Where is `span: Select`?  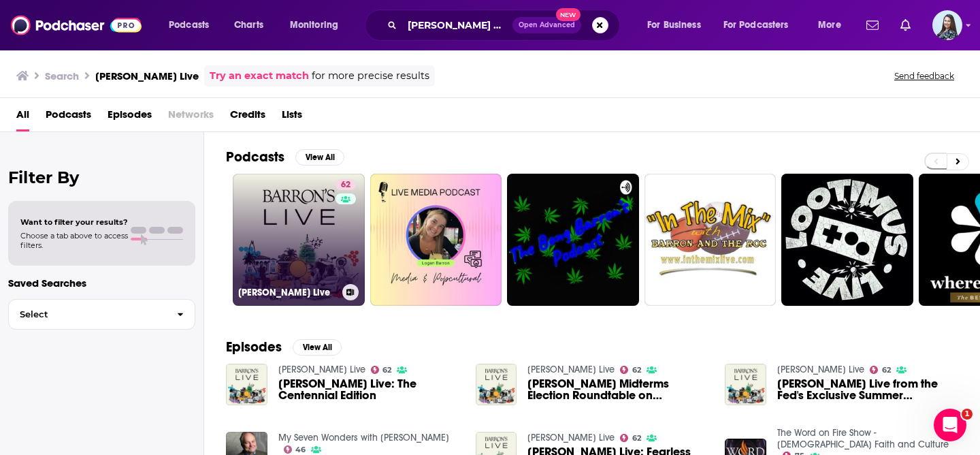 span: Select is located at coordinates (87, 314).